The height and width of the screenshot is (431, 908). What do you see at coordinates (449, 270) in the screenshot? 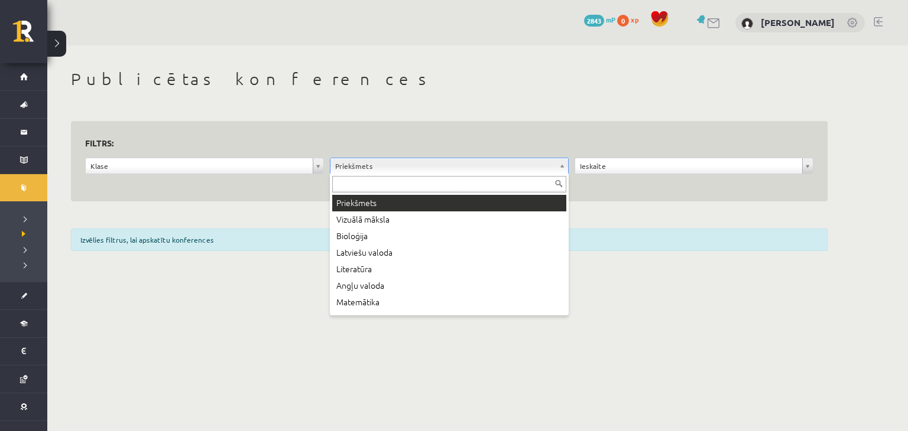
I see `div: Literatūra` at bounding box center [449, 270].